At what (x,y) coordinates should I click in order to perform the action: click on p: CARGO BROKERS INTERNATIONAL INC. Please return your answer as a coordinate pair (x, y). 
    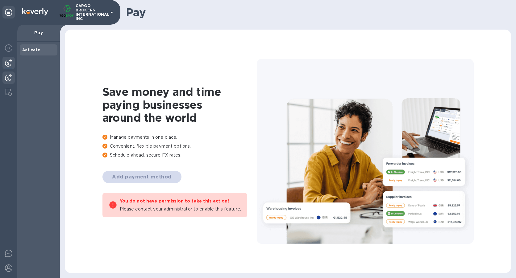
    Looking at the image, I should click on (91, 12).